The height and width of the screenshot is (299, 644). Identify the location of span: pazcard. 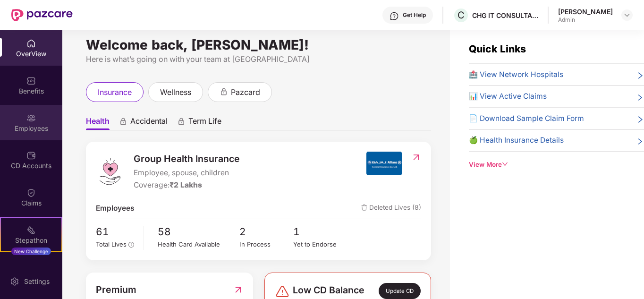
(245, 92).